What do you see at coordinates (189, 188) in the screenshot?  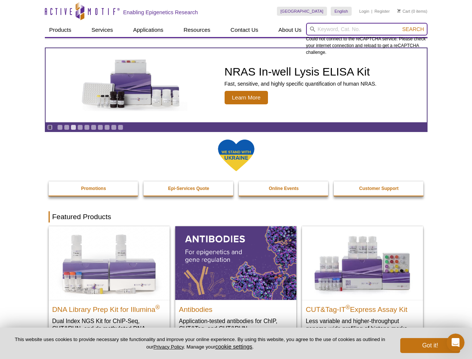 I see `strong: Epi-Services Quote` at bounding box center [189, 188].